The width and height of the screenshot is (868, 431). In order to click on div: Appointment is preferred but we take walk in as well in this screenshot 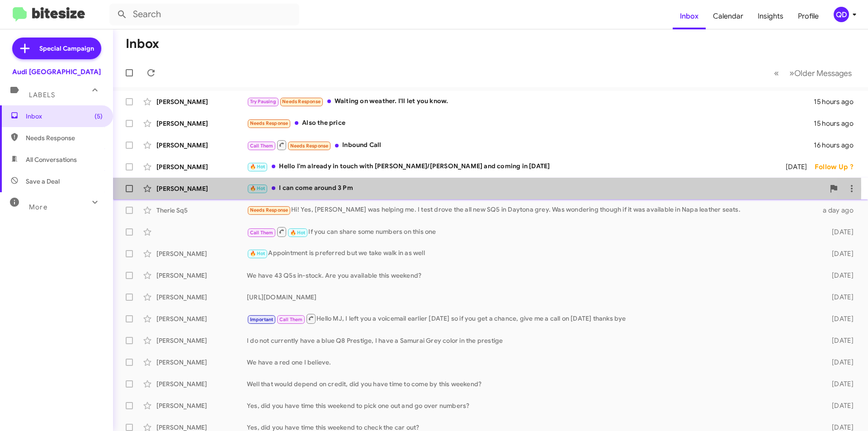, I will do `click(532, 253)`.